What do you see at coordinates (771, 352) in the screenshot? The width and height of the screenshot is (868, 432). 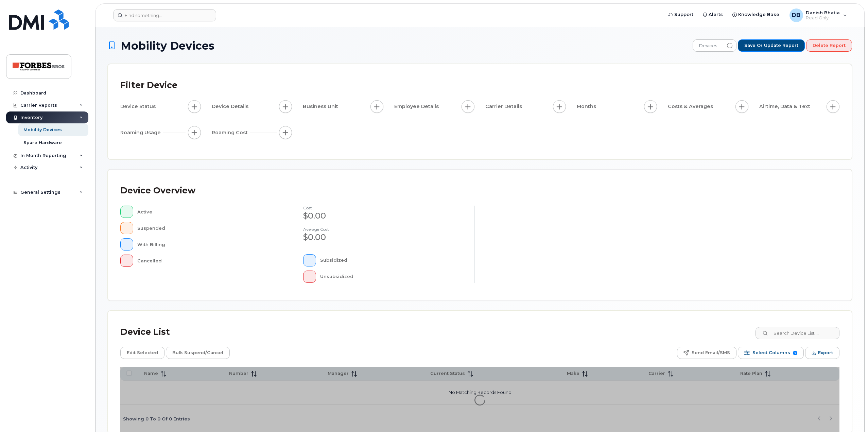 I see `button: Select Columns 9` at bounding box center [771, 352].